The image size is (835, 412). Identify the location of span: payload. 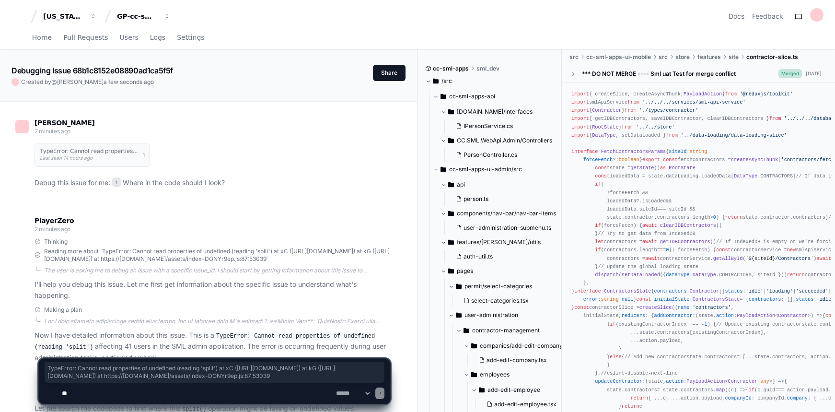
(670, 340).